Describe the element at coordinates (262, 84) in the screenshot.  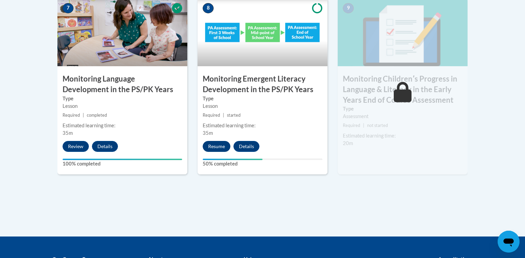
I see `h3: Monitoring Emergent Literacy Development in the PS/PK Years` at that location.